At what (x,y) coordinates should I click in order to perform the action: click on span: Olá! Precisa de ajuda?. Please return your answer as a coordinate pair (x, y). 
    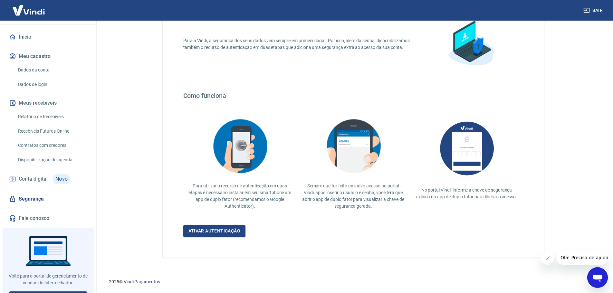
    Looking at the image, I should click on (29, 7).